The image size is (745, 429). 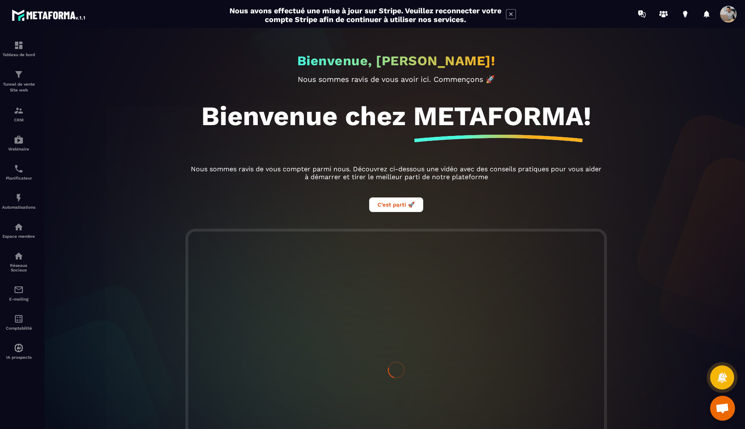 What do you see at coordinates (19, 149) in the screenshot?
I see `p: Webinaire` at bounding box center [19, 149].